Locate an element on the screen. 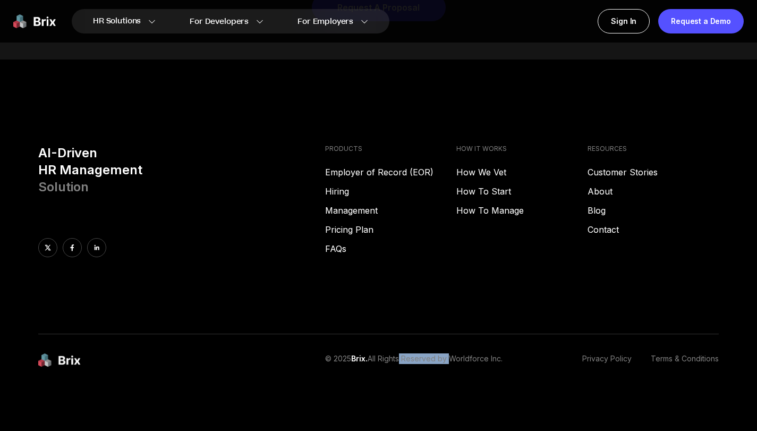  div: Sign In is located at coordinates (624, 21).